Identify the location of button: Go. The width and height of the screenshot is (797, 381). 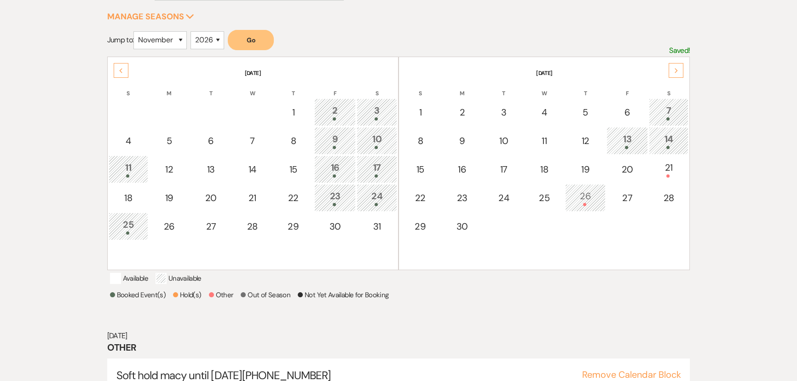
(251, 40).